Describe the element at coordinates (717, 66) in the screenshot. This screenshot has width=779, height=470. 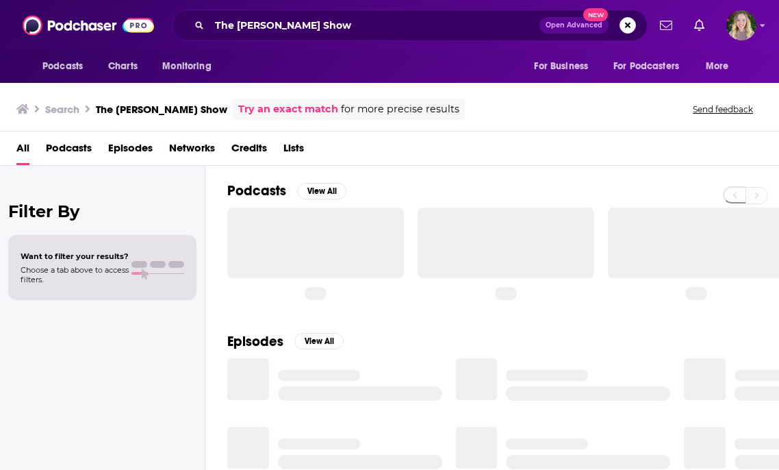
I see `span: More` at that location.